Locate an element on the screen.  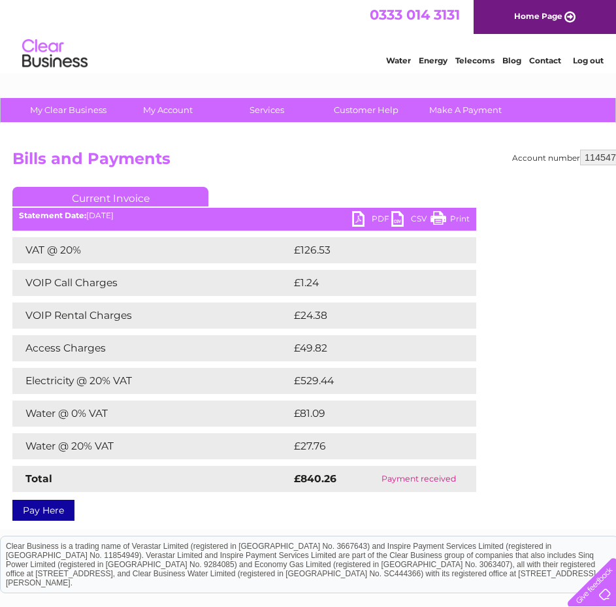
td: VOIP Rental Charges is located at coordinates (152, 316).